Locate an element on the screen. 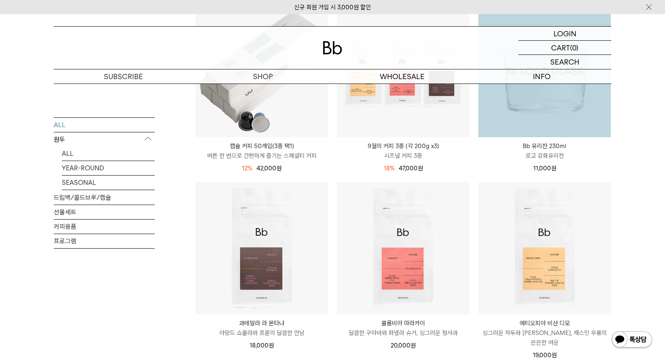 The width and height of the screenshot is (665, 362). a: YEAR-ROUND is located at coordinates (108, 168).